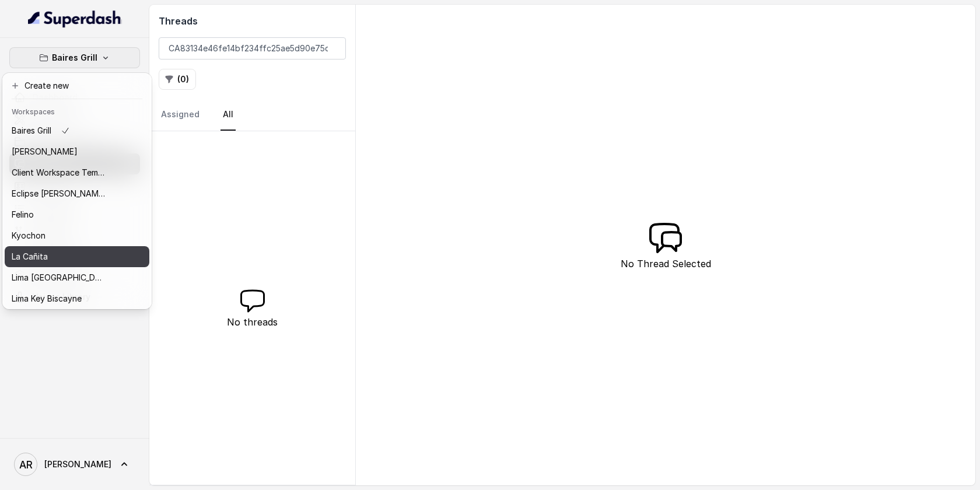  Describe the element at coordinates (30, 257) in the screenshot. I see `p: La Cañita` at that location.